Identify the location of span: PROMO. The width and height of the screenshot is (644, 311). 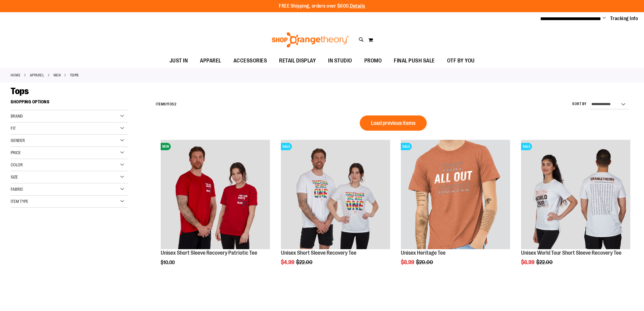
(373, 61).